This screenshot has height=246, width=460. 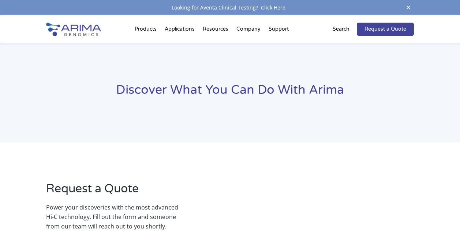 What do you see at coordinates (385, 29) in the screenshot?
I see `a: Request a Quote` at bounding box center [385, 29].